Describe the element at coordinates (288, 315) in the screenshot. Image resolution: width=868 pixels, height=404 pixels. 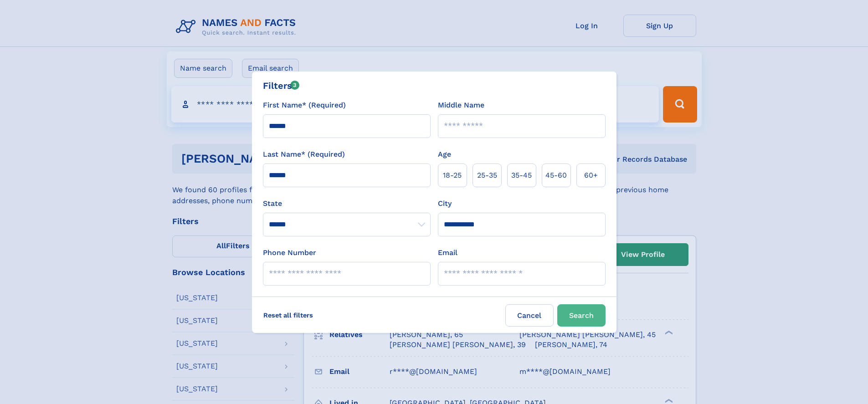
I see `label: Reset all filters` at that location.